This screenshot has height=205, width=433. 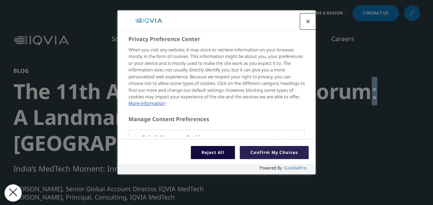 I want to click on a: Powered by OneTrust Opens in a new Tab, so click(x=286, y=170).